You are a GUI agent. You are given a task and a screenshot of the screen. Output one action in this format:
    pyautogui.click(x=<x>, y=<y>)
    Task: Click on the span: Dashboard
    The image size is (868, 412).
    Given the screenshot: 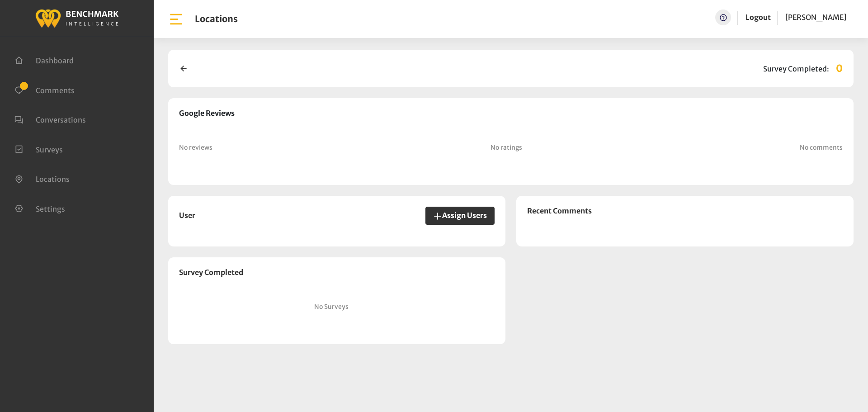 What is the action you would take?
    pyautogui.click(x=54, y=61)
    